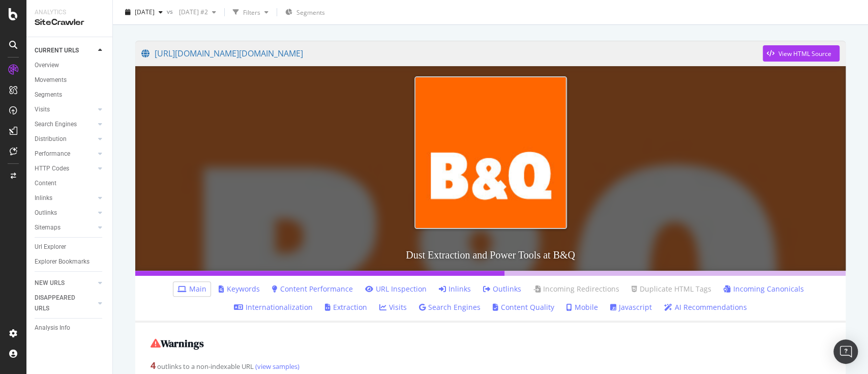 The width and height of the screenshot is (868, 374). I want to click on div: Search Engines, so click(55, 124).